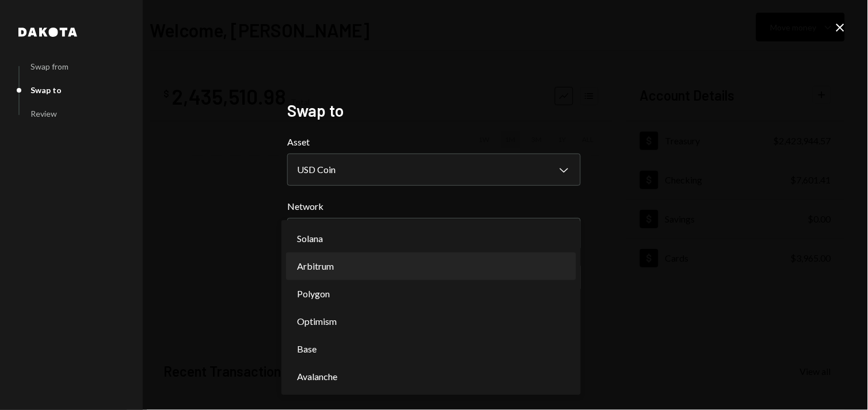 The image size is (868, 410). Describe the element at coordinates (434, 142) in the screenshot. I see `label: Asset` at that location.